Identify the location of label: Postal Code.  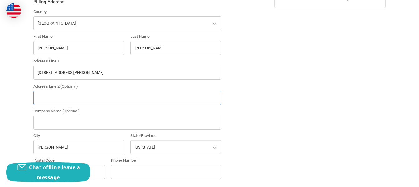
(69, 160).